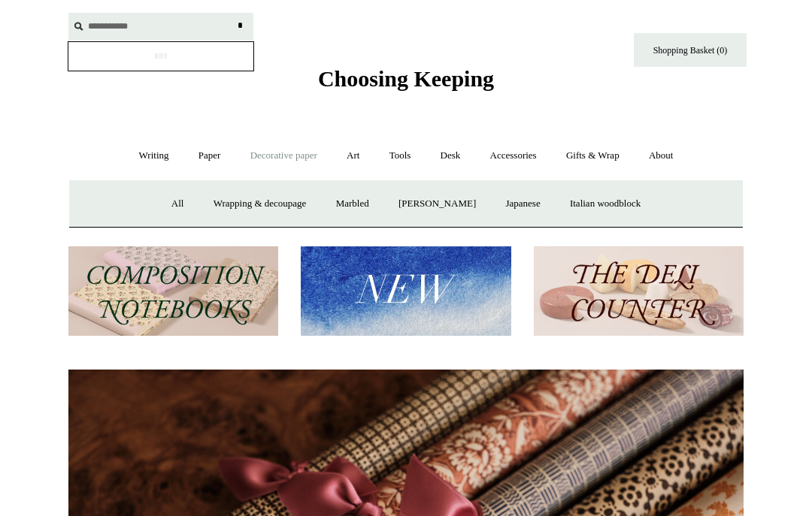 This screenshot has width=812, height=516. Describe the element at coordinates (284, 156) in the screenshot. I see `a: Decorative paper` at that location.